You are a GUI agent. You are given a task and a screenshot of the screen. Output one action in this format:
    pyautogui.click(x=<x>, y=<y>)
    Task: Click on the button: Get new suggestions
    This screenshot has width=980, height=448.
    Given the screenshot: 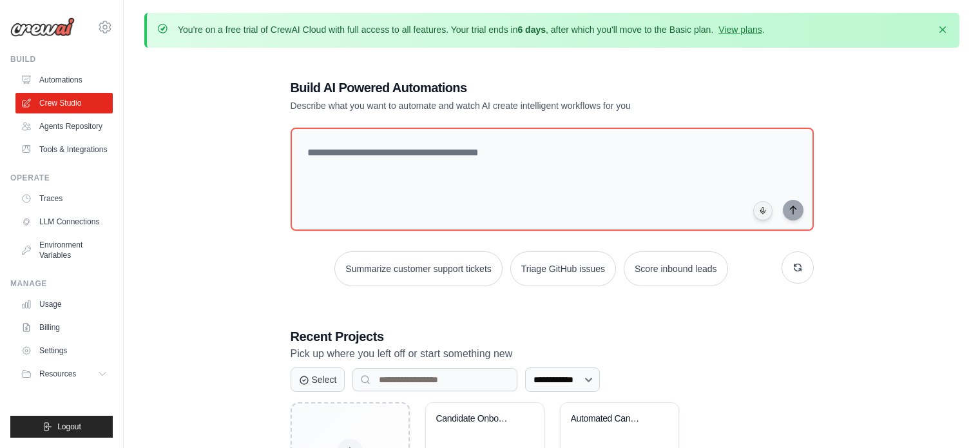 What is the action you would take?
    pyautogui.click(x=798, y=268)
    